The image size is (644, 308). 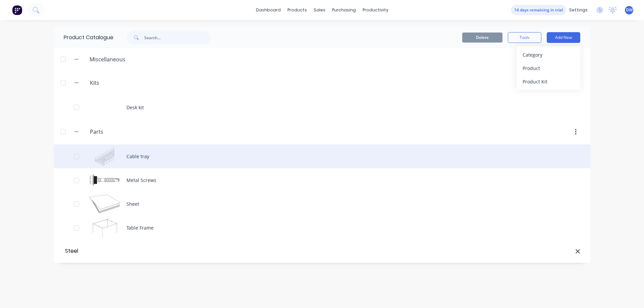 I want to click on div: productivity, so click(x=375, y=10).